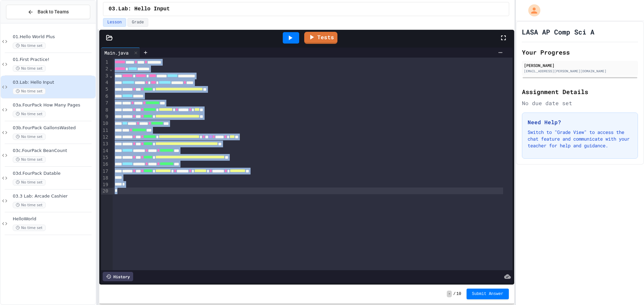 The image size is (644, 305). Describe the element at coordinates (320, 38) in the screenshot. I see `a: Tests` at that location.